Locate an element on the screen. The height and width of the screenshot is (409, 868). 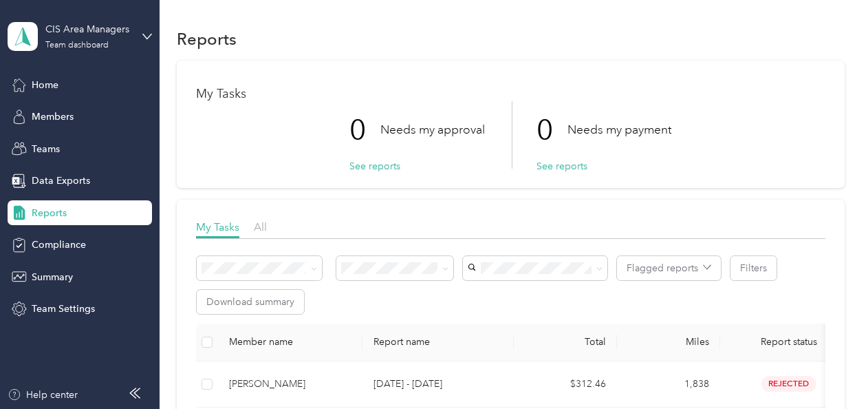
th: Report name is located at coordinates (438, 343).